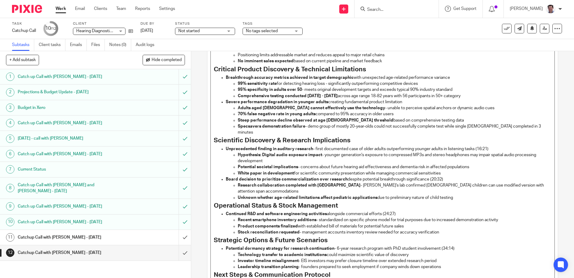 Image resolution: width=574 pixels, height=278 pixels. Describe the element at coordinates (10, 108) in the screenshot. I see `div: 3` at that location.